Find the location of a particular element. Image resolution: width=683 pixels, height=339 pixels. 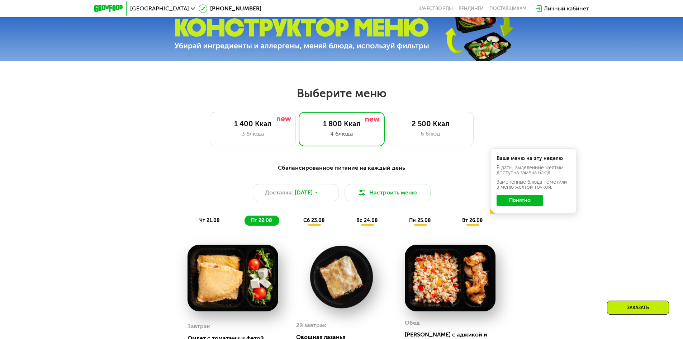

div: 2 500 Ккал is located at coordinates (431, 124).